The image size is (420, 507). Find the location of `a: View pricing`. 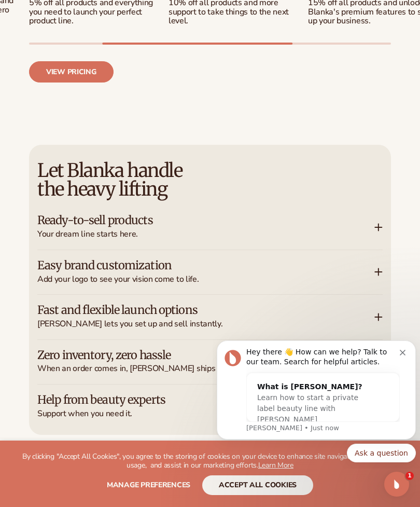

a: View pricing is located at coordinates (71, 72).